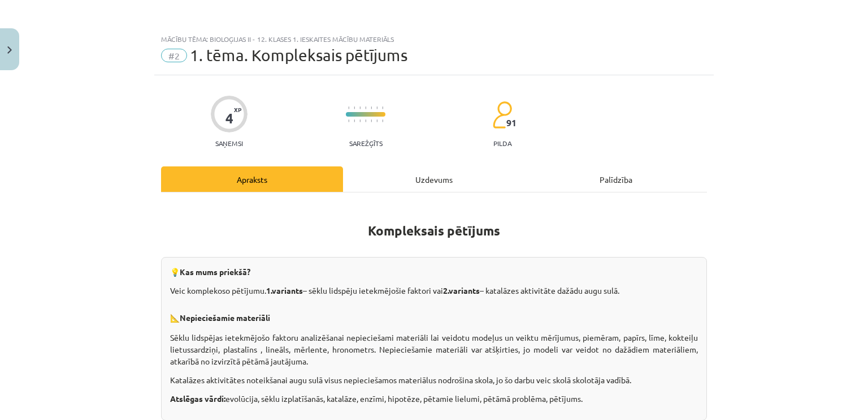 The width and height of the screenshot is (868, 420). Describe the element at coordinates (502, 143) in the screenshot. I see `p: pilda` at that location.